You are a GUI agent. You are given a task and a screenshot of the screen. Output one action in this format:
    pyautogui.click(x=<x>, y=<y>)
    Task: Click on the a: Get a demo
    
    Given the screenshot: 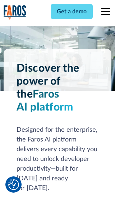 What is the action you would take?
    pyautogui.click(x=72, y=12)
    